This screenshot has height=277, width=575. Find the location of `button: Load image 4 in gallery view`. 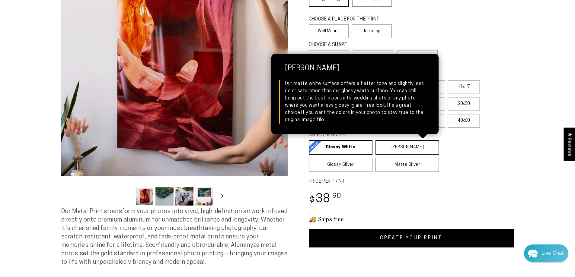

button: Load image 4 in gallery view is located at coordinates (204, 196).